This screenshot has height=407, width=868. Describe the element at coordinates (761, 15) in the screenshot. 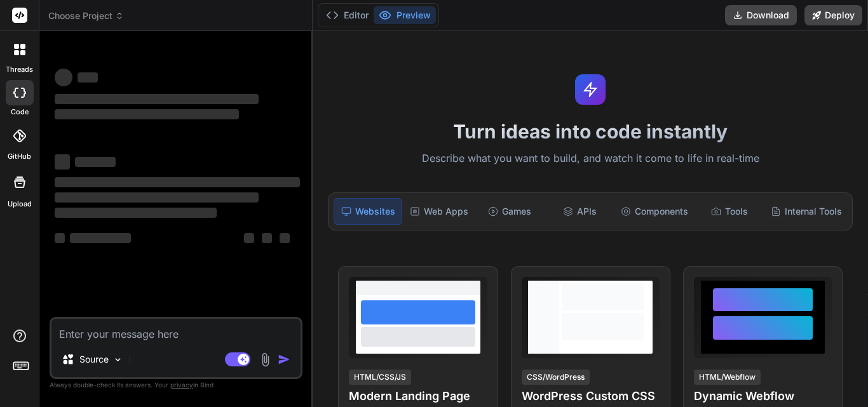

I see `button: Download` at that location.